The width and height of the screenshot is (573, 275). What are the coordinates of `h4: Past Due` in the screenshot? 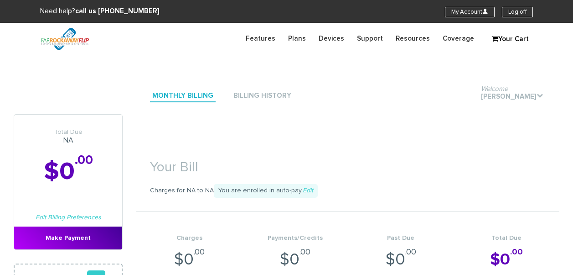 It's located at (401, 238).